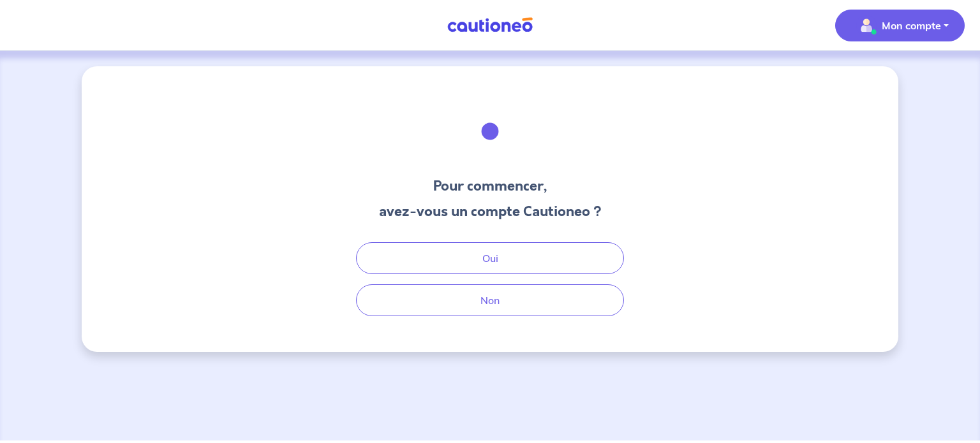 The image size is (980, 443). What do you see at coordinates (867, 25) in the screenshot?
I see `img: illu_account_valid_menu.svg` at bounding box center [867, 25].